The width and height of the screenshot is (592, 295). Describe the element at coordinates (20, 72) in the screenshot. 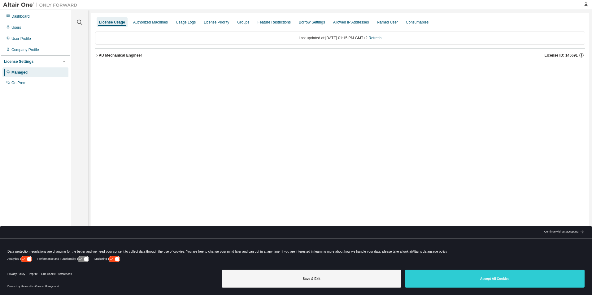

I see `div: Managed` at that location.